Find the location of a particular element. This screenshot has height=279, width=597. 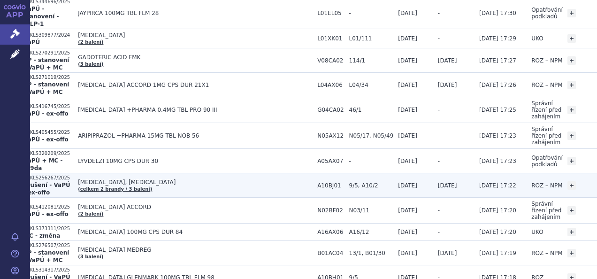

p: SUKLS320209/2025 is located at coordinates (48, 153).